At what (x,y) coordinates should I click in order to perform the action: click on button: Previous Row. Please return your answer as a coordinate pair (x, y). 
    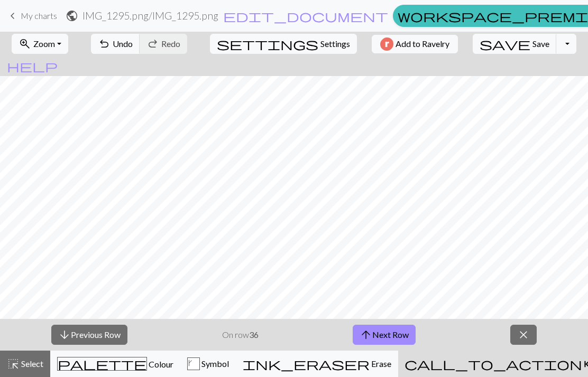
    Looking at the image, I should click on (89, 335).